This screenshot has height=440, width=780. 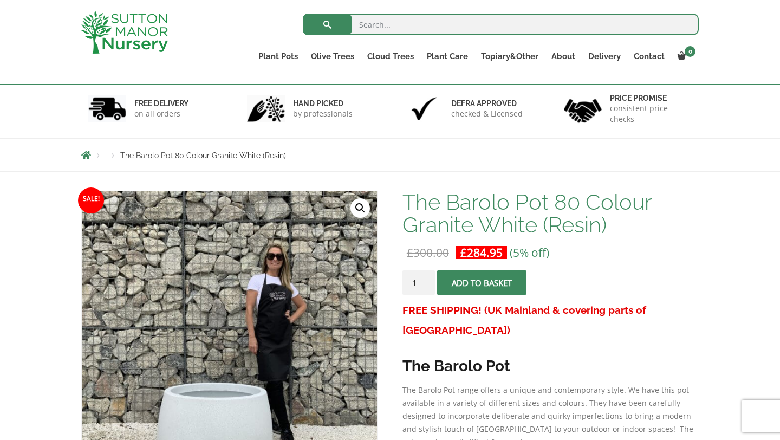 I want to click on h6: hand picked, so click(x=323, y=103).